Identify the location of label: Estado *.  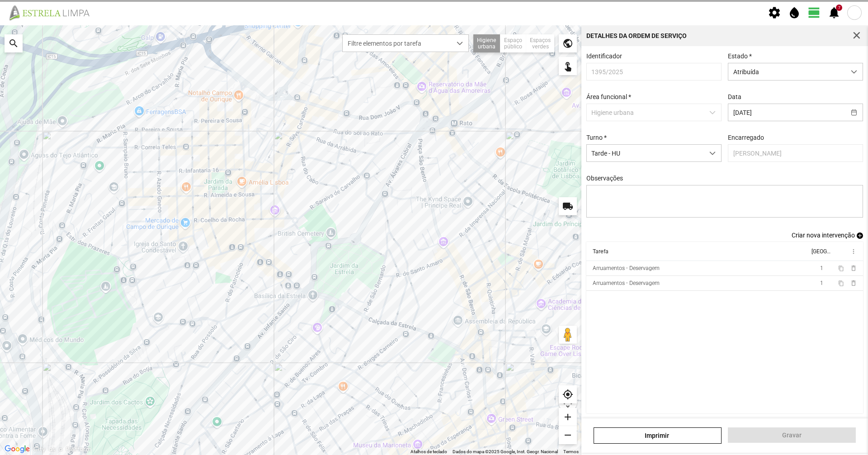
(740, 56).